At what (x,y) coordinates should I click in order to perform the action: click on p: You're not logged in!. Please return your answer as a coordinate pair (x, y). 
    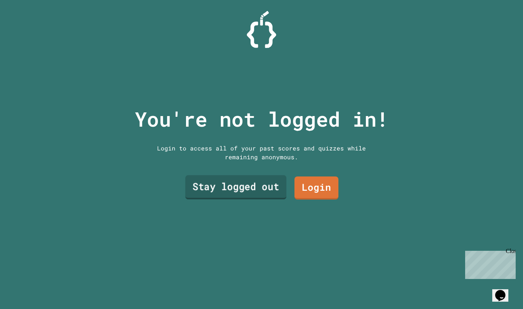
    Looking at the image, I should click on (262, 119).